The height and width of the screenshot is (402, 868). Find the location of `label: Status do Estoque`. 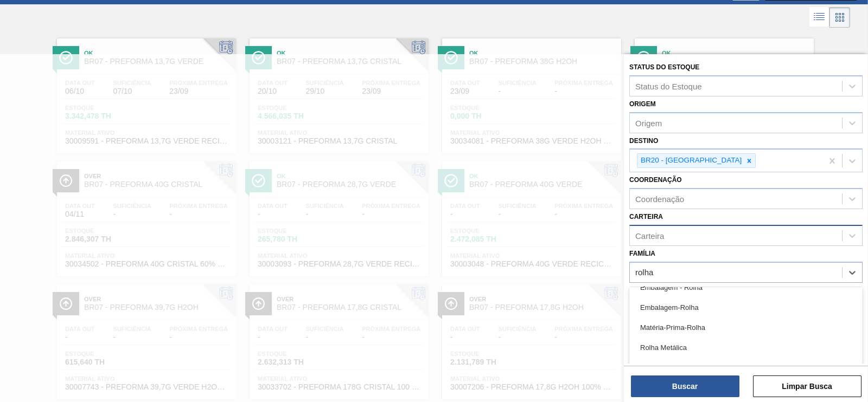

label: Status do Estoque is located at coordinates (664, 67).